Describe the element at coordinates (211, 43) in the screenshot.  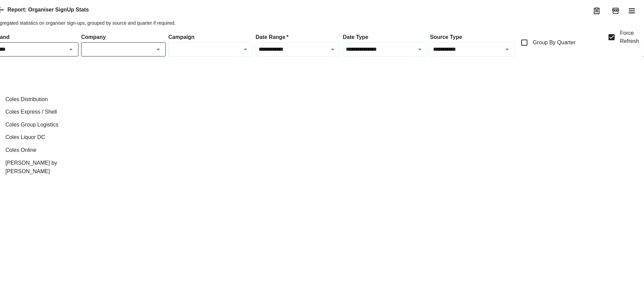
I see `div: Filter results by campaign` at that location.